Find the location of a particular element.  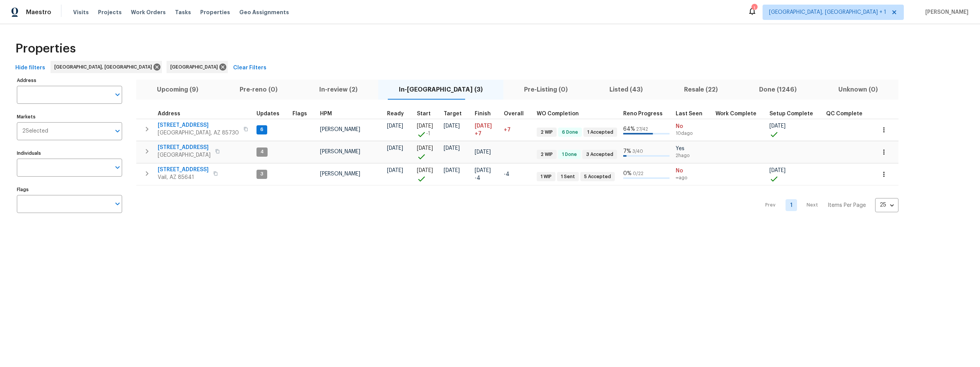

span: ∞ ago is located at coordinates (693, 177).